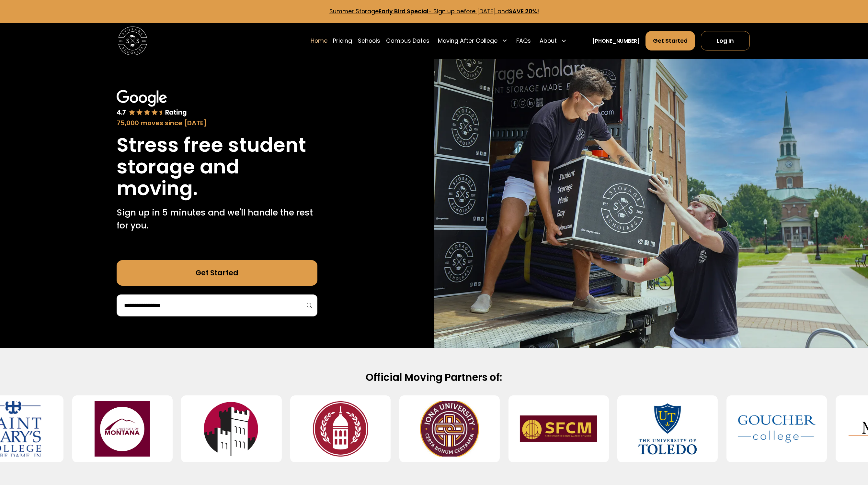 The width and height of the screenshot is (868, 486). I want to click on img: Storage Scholars main logo, so click(132, 41).